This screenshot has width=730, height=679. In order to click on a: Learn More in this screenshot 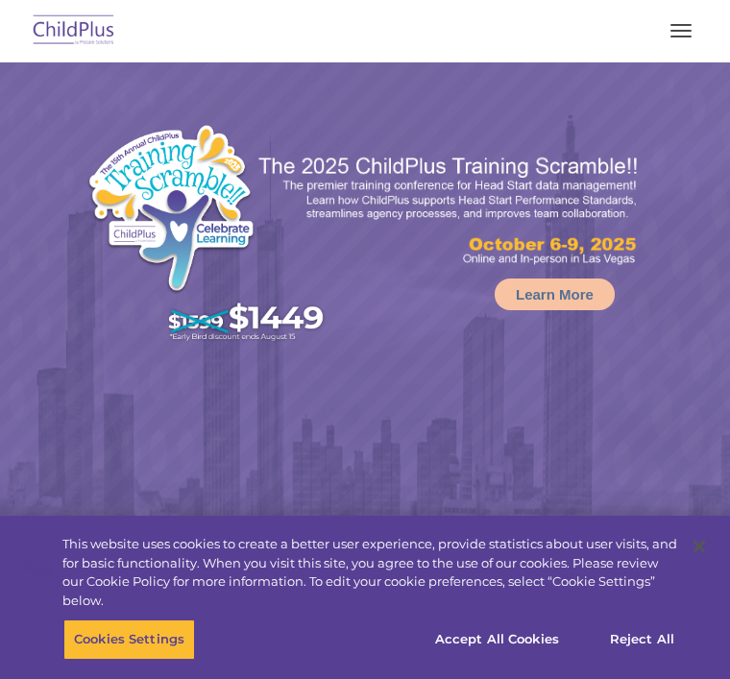, I will do `click(554, 294)`.